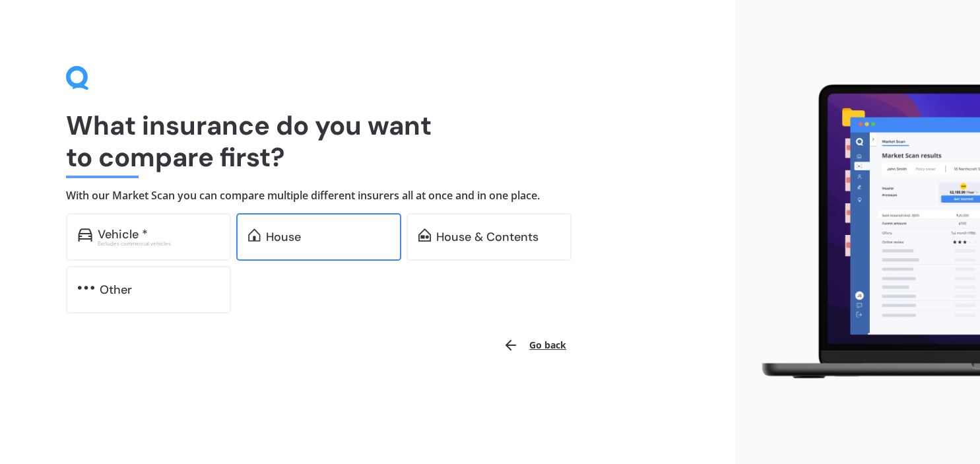 This screenshot has width=980, height=464. What do you see at coordinates (254, 235) in the screenshot?
I see `img: home.91c183c226a05b4dc763.svg` at bounding box center [254, 235].